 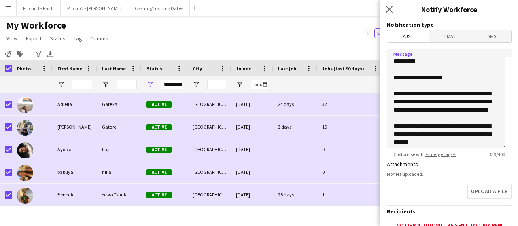 I want to click on div: 32, so click(x=350, y=104).